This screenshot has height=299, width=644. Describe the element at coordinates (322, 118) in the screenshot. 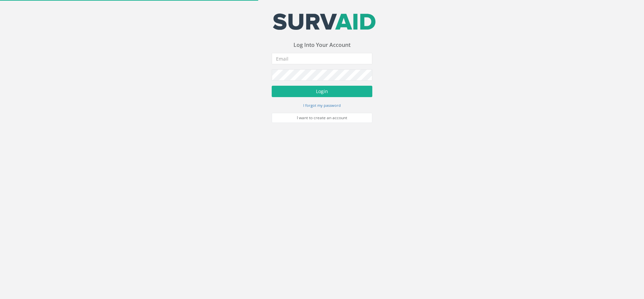

I see `a: I want to create an account` at that location.